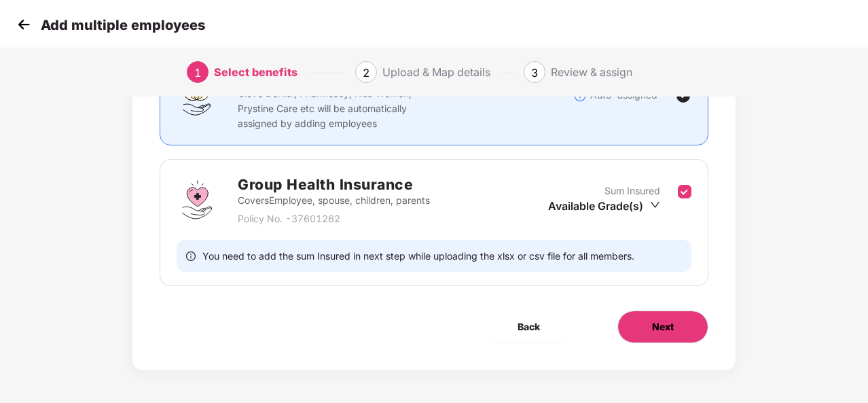 The width and height of the screenshot is (868, 403). I want to click on h2: Group Health Insurance, so click(334, 184).